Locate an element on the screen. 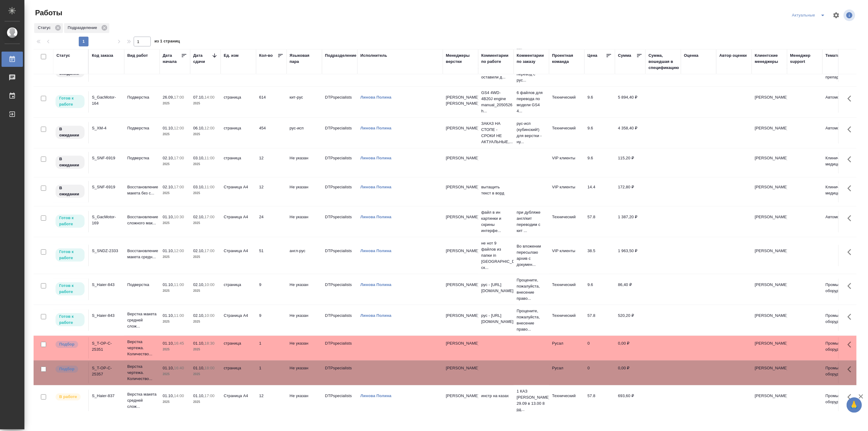  td: 0,00 ₽ is located at coordinates (631, 348).